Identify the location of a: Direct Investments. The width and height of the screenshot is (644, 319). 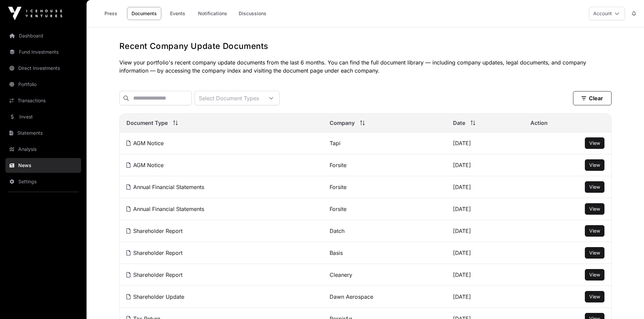
(43, 68).